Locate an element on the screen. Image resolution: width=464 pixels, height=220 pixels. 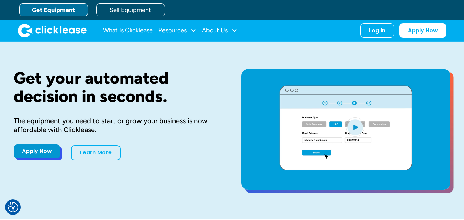
div: Log In is located at coordinates (377, 31).